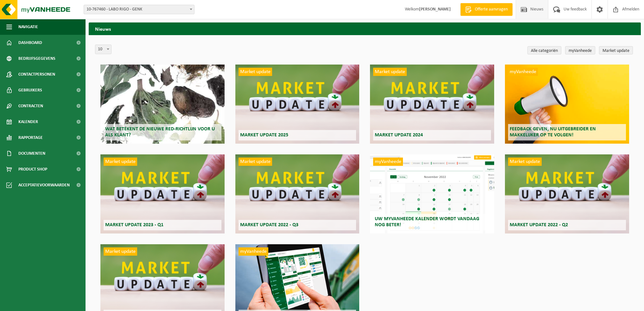 This screenshot has width=644, height=311. I want to click on span: 10, so click(103, 50).